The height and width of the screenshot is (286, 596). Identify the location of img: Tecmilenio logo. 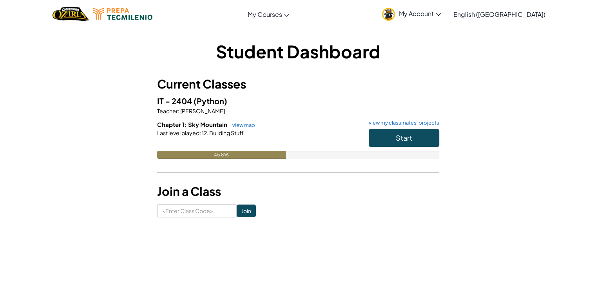
(123, 14).